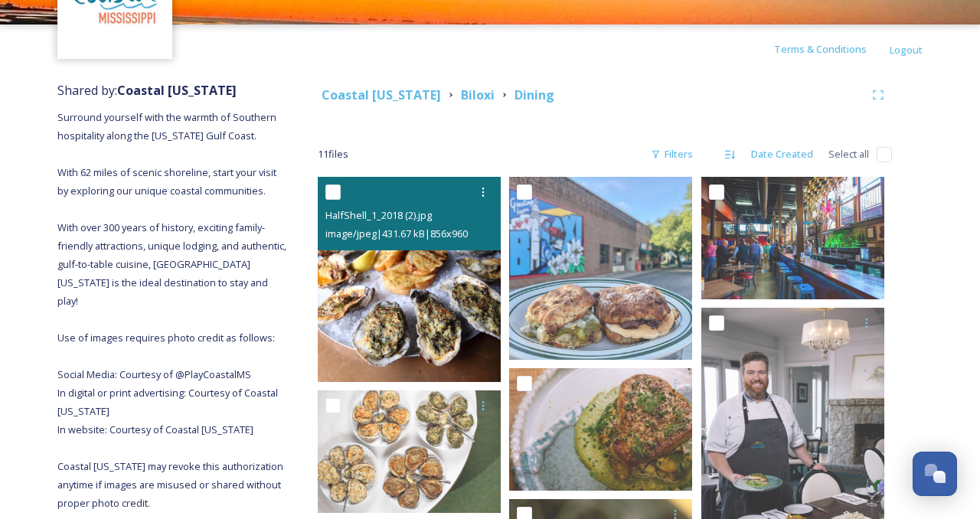 This screenshot has height=519, width=980. What do you see at coordinates (409, 451) in the screenshot?
I see `img: BR_Coralines_Oysters_JKM2024_002.JPG` at bounding box center [409, 451].